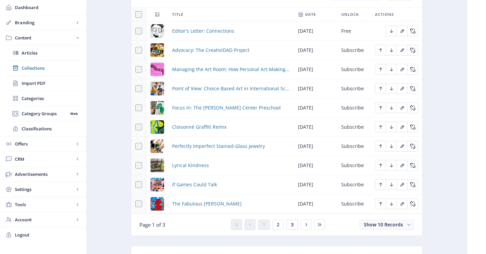 This screenshot has height=254, width=486. What do you see at coordinates (157, 146) in the screenshot?
I see `img: 0e77a3e8-edfe-476a-9443-d221b01bace4.png` at bounding box center [157, 146].